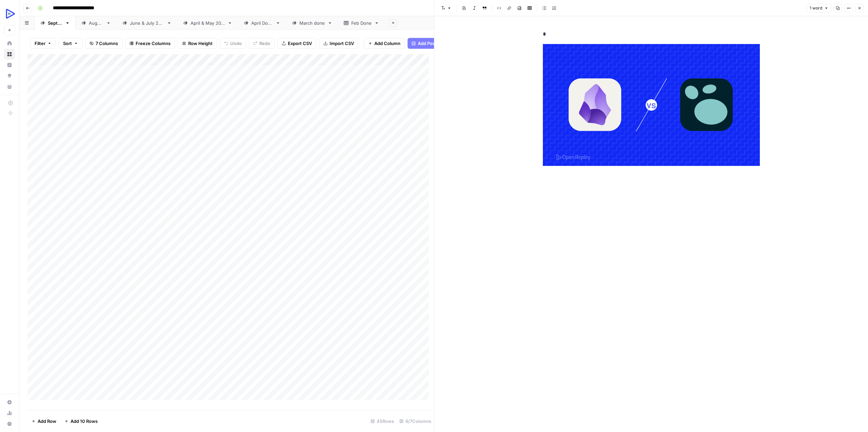  What do you see at coordinates (197, 44) in the screenshot?
I see `button: Row Height` at bounding box center [197, 44].